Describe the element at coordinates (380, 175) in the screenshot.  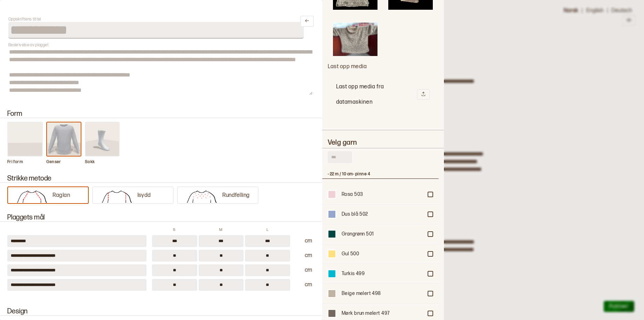
I see `h3: - 22 m / 10 cm - pinne 4` at that location.